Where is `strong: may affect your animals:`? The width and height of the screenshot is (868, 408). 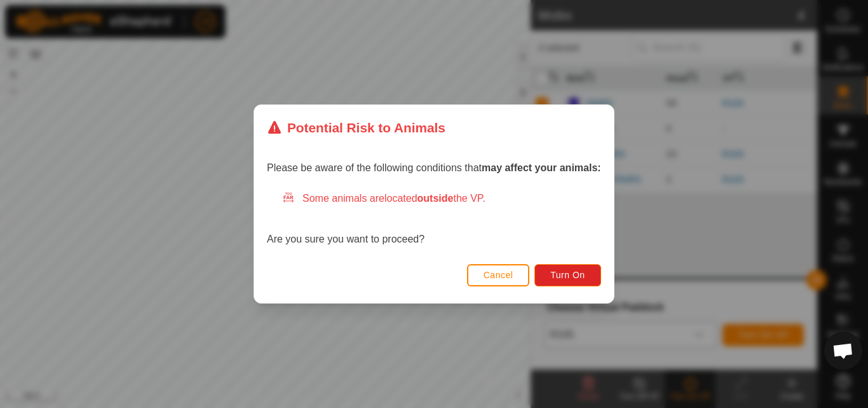 strong: may affect your animals: is located at coordinates (542, 167).